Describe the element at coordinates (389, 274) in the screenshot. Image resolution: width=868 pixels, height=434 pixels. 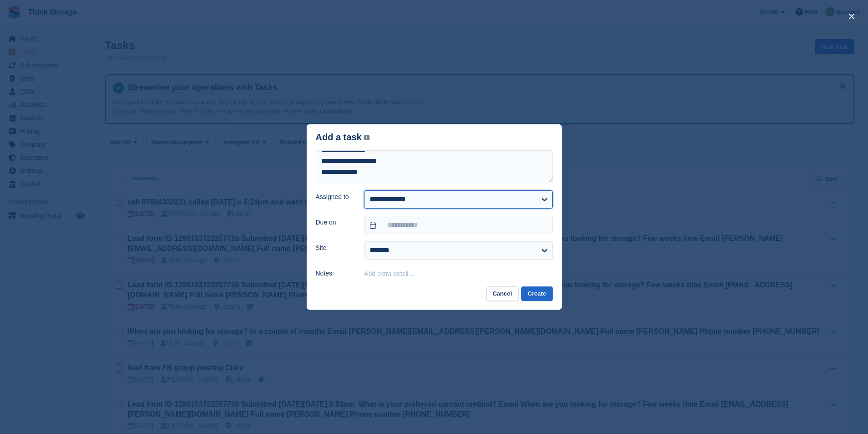
I see `button: Add extra detail…` at that location.